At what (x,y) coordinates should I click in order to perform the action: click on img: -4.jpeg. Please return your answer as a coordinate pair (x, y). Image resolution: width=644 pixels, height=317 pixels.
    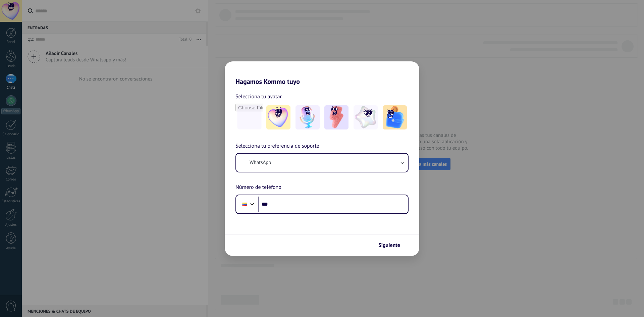
    Looking at the image, I should click on (365, 118).